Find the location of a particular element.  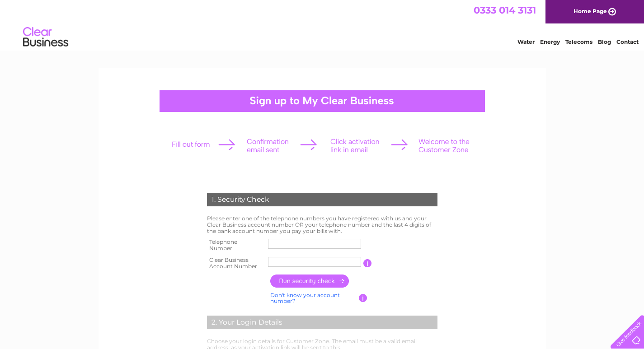

td: Please enter one of the telephone numbers you have registered with us and your Clear Business acc... is located at coordinates (322, 224).